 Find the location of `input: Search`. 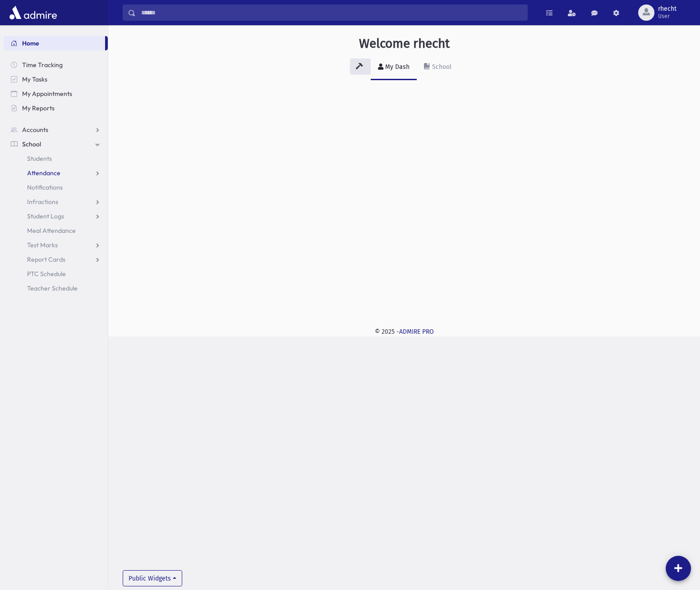

input: Search is located at coordinates (332, 12).